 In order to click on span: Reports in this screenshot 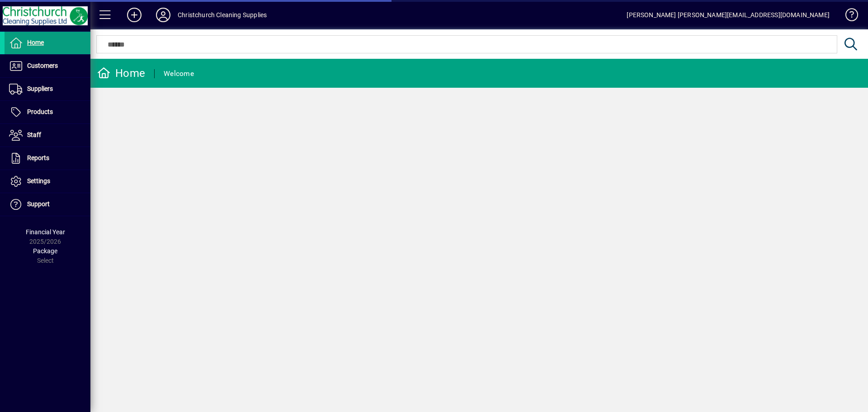, I will do `click(38, 158)`.